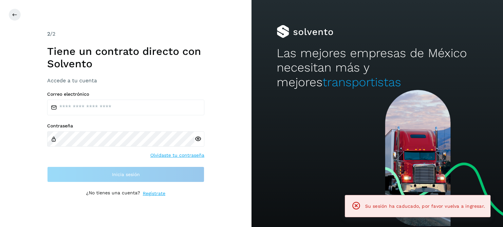 The height and width of the screenshot is (227, 503). Describe the element at coordinates (362, 82) in the screenshot. I see `span: transportistas` at that location.